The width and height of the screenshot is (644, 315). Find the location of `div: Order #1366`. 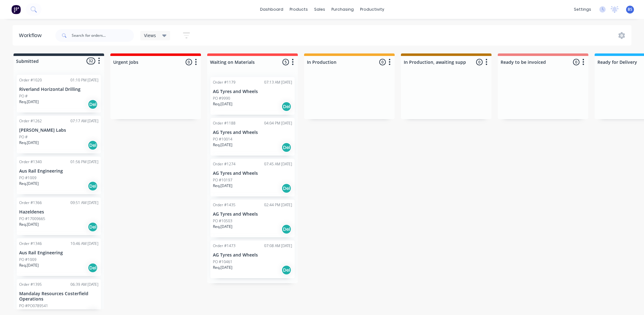

div: Order #1366 is located at coordinates (31, 203).